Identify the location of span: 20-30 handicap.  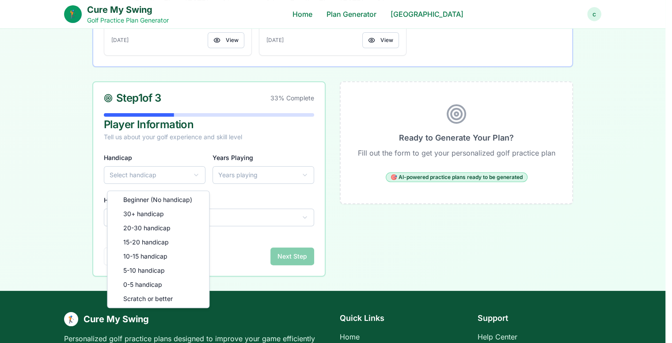
(147, 228).